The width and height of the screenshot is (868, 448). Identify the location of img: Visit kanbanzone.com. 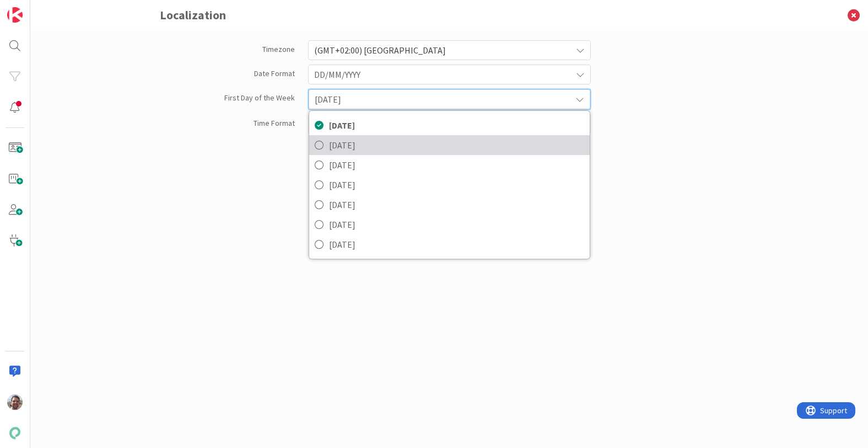
(15, 15).